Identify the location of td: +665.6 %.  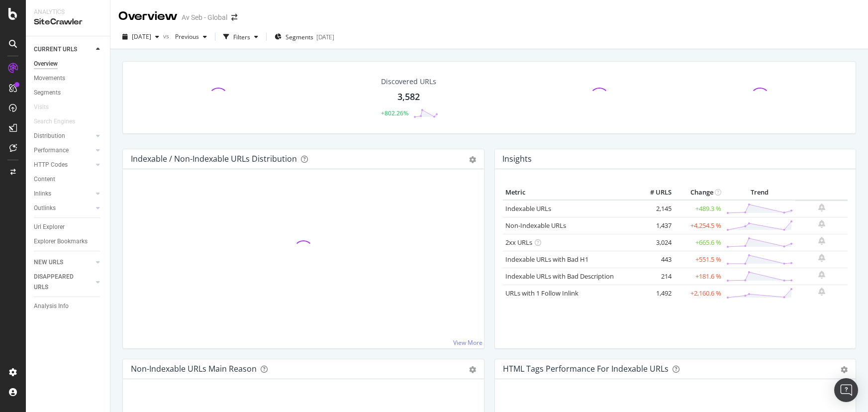
(699, 243).